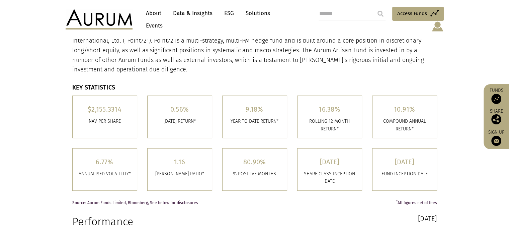 The width and height of the screenshot is (509, 233). What do you see at coordinates (161, 221) in the screenshot?
I see `h1: Performance` at bounding box center [161, 221].